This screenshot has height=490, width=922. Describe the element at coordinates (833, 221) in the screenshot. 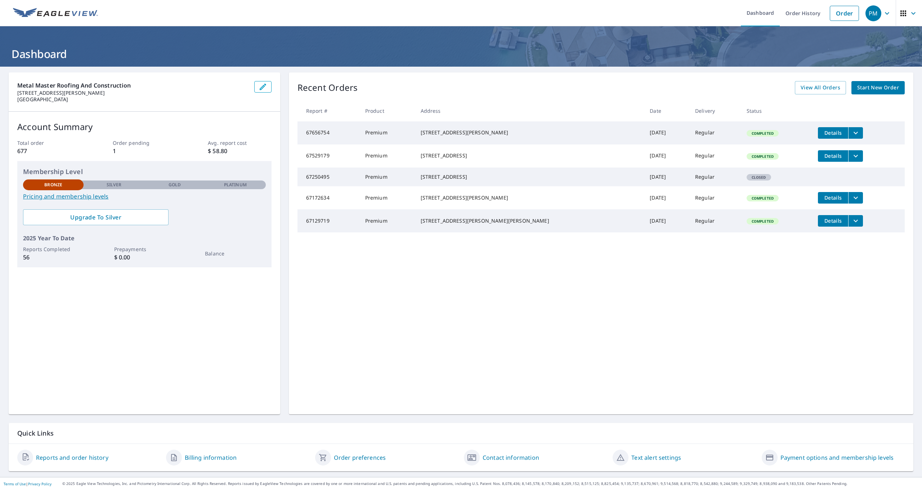

I see `button: detailsBtn-67129719` at that location.